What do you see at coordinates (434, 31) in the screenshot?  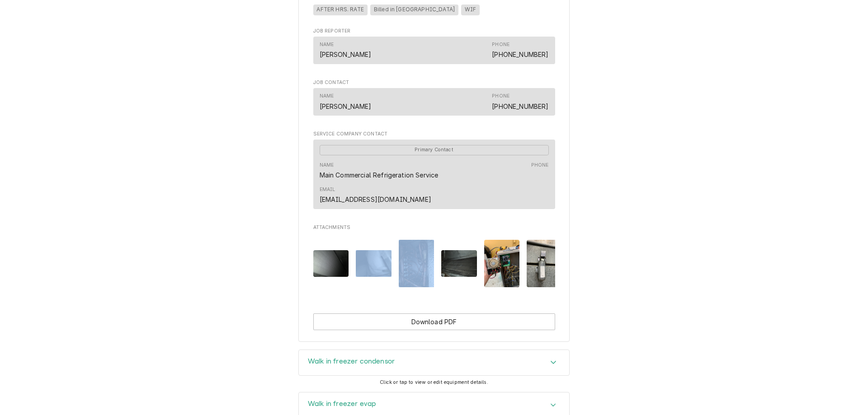 I see `span: Job Reporter` at bounding box center [434, 31].